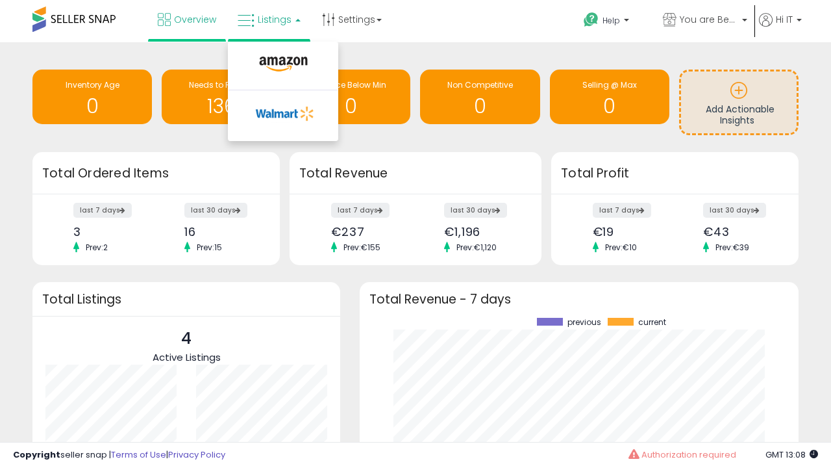  I want to click on span: Needs to Reprice, so click(221, 84).